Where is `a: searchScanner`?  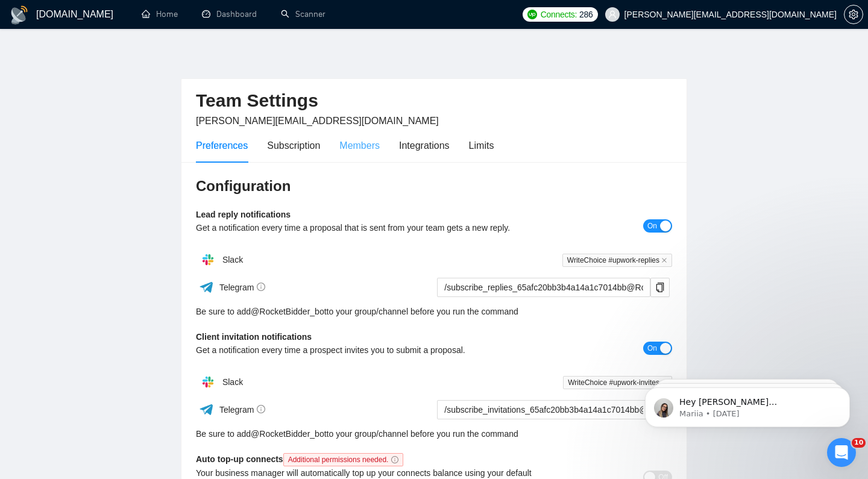
a: searchScanner is located at coordinates (303, 14).